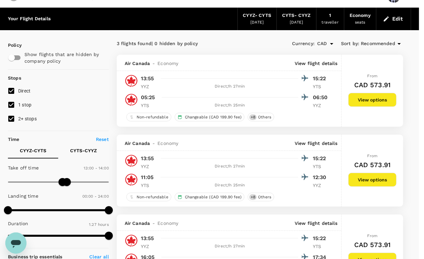 This screenshot has width=424, height=259. I want to click on span: Recommended, so click(378, 44).